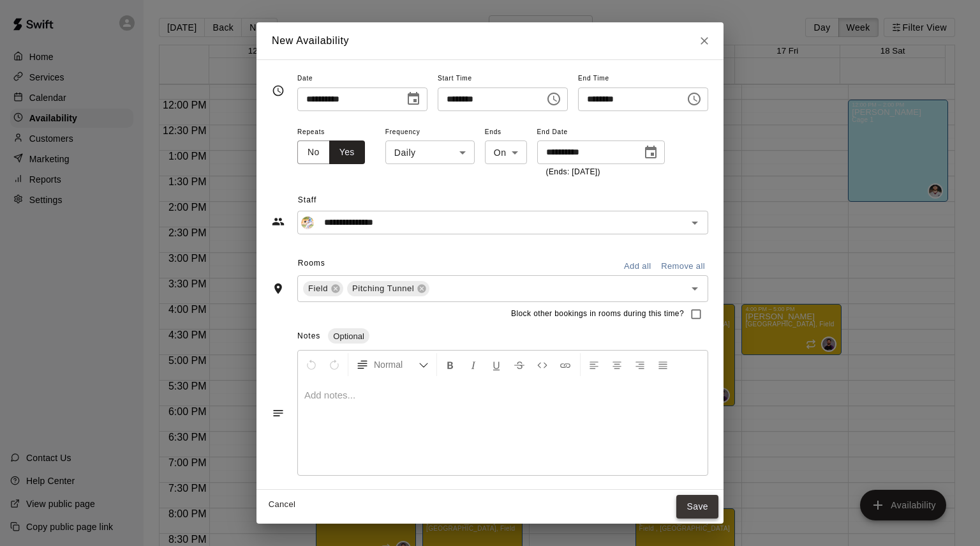 The width and height of the screenshot is (980, 546). Describe the element at coordinates (565, 364) in the screenshot. I see `button: Insert Link` at that location.